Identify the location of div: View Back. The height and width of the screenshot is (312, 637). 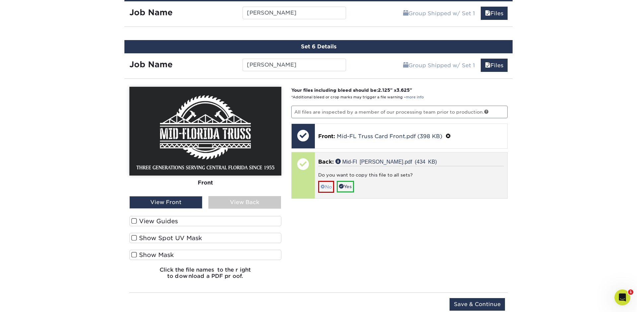
(245, 203).